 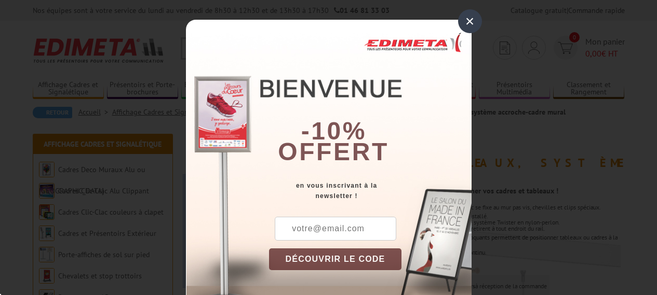 What do you see at coordinates (334, 131) in the screenshot?
I see `b: -10%` at bounding box center [334, 131].